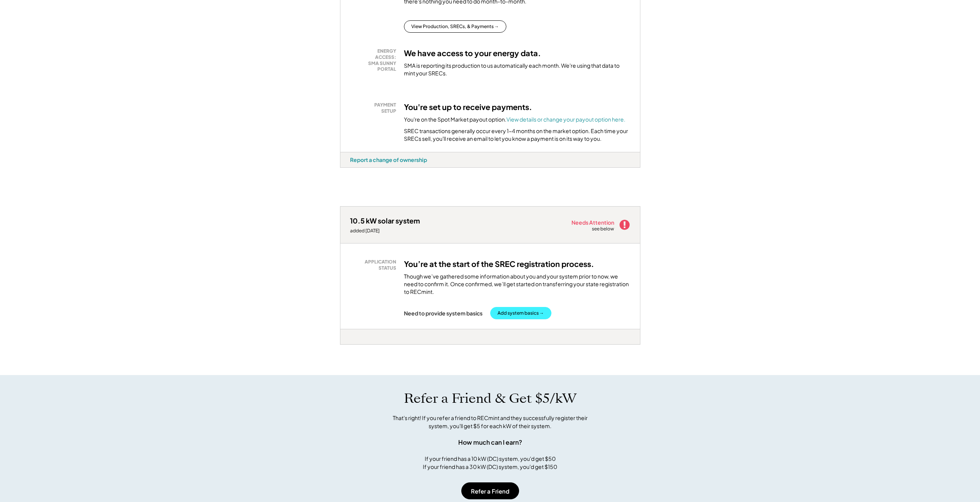 Image resolution: width=980 pixels, height=502 pixels. What do you see at coordinates (593, 223) in the screenshot?
I see `div: Needs Attention` at bounding box center [593, 223].